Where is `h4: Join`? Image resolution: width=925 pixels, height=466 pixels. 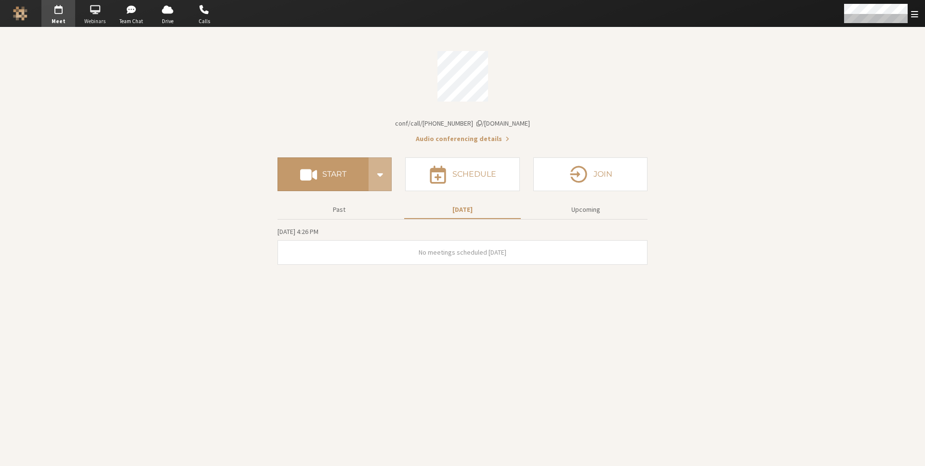 h4: Join is located at coordinates (603, 174).